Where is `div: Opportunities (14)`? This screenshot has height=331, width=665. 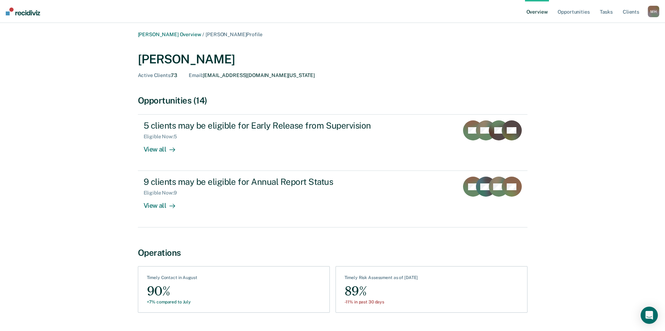
div: Opportunities (14) is located at coordinates (333, 100).